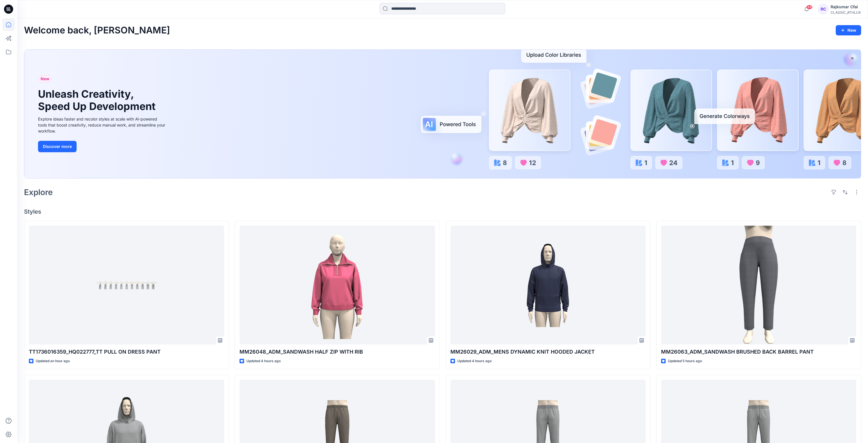  What do you see at coordinates (548, 285) in the screenshot?
I see `a: MM26029_ADM_MENS DYNAMIC KNIT HOODED JACKET` at bounding box center [548, 285].